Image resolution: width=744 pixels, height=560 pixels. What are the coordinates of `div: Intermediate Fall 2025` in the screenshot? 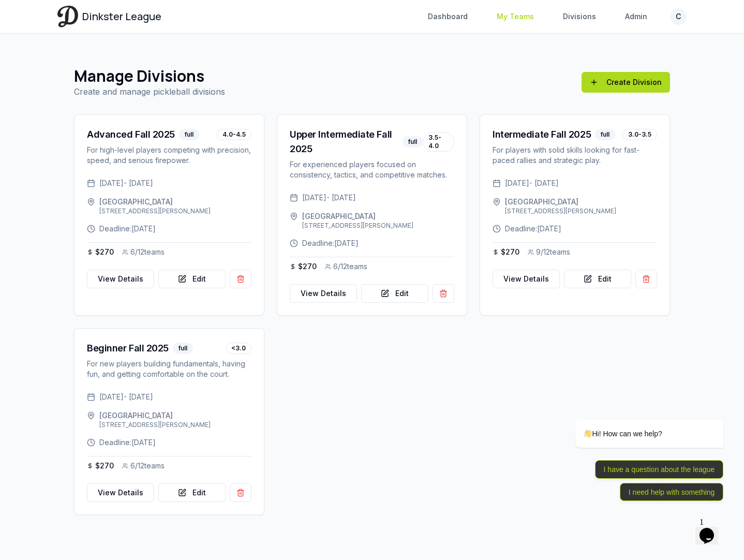 It's located at (541, 134).